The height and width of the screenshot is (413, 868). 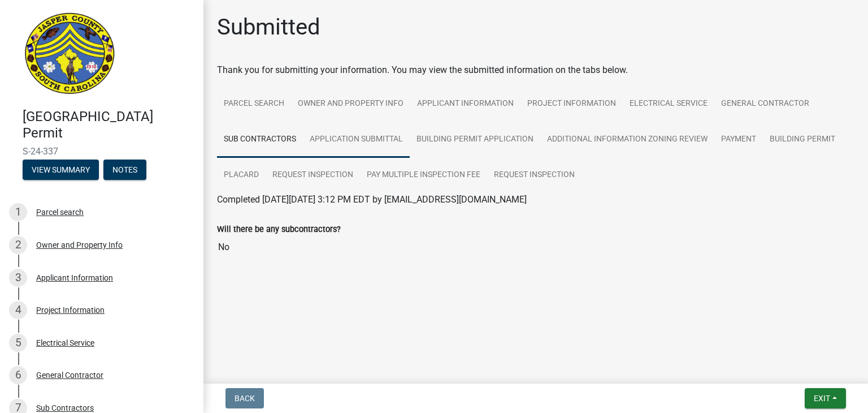 What do you see at coordinates (254, 104) in the screenshot?
I see `a: Parcel search` at bounding box center [254, 104].